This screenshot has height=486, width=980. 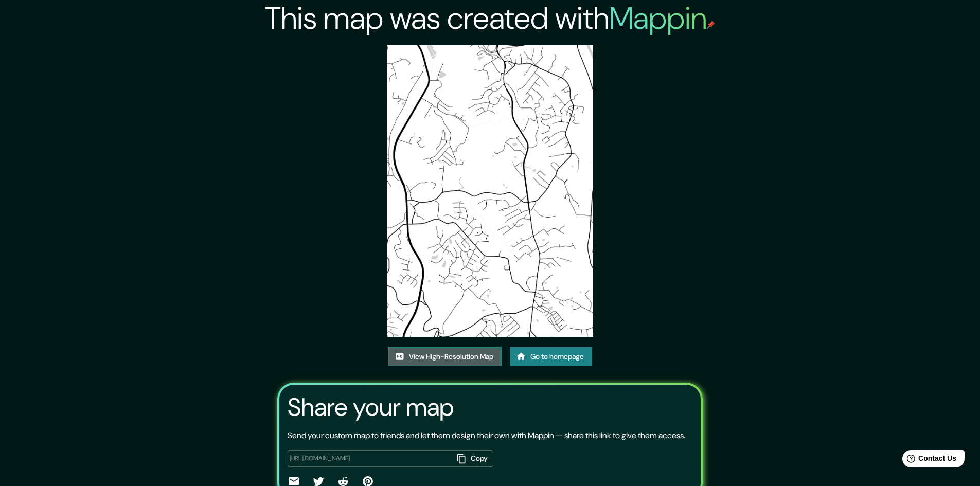 I want to click on span: Contact Us, so click(x=49, y=13).